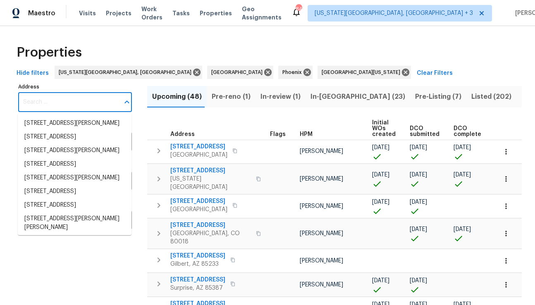 This screenshot has width=535, height=305. I want to click on span: Initial WOs created, so click(384, 129).